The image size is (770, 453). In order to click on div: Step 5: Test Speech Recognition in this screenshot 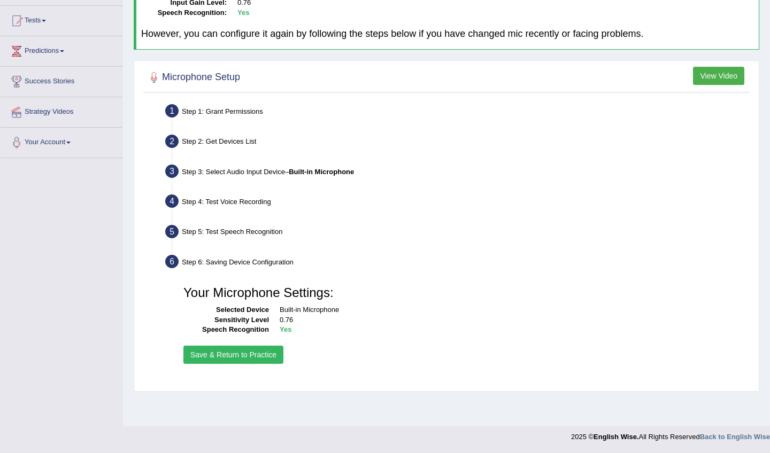, I will do `click(457, 234)`.